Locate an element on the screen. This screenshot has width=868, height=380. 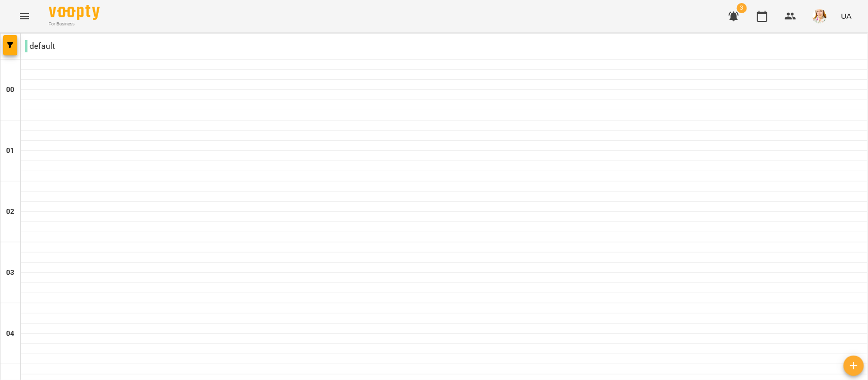
h6: 02 is located at coordinates (10, 212).